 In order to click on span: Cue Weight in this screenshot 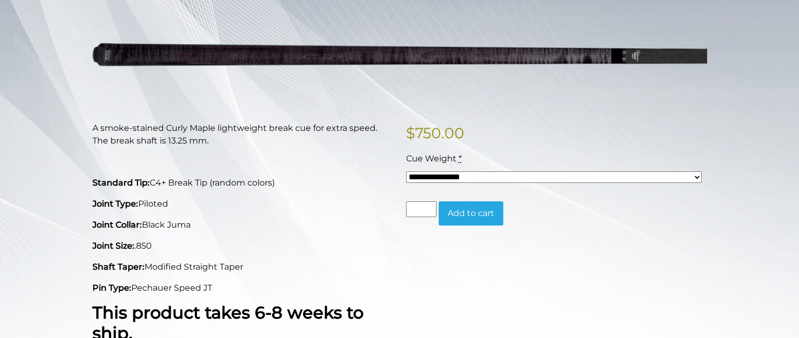, I will do `click(431, 158)`.